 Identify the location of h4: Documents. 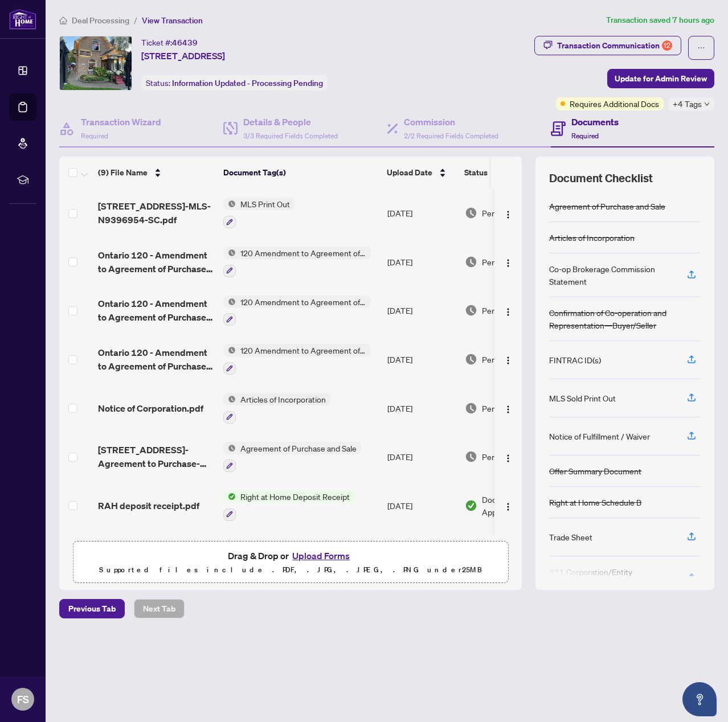
(594, 122).